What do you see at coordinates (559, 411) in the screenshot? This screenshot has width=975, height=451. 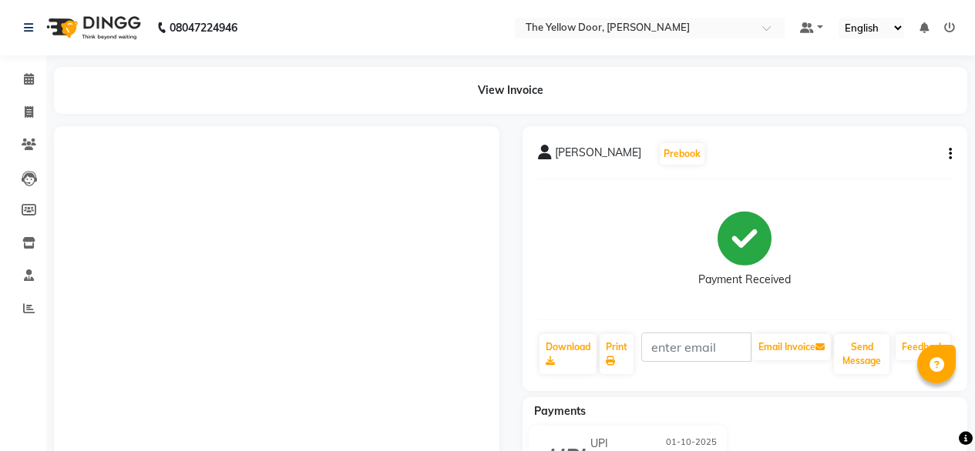 I see `span: Payments` at bounding box center [559, 411].